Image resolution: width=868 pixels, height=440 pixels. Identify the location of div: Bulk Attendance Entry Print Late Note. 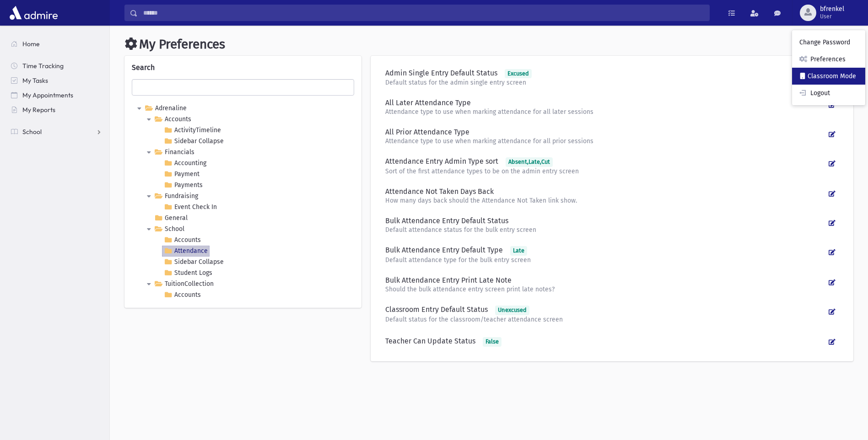
(605, 280).